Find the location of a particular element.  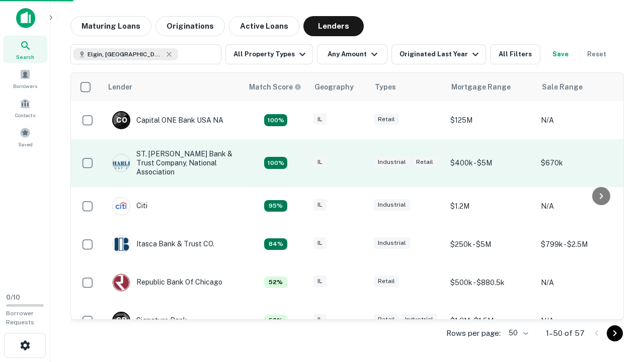

img: capitalize-icon.png is located at coordinates (26, 18).